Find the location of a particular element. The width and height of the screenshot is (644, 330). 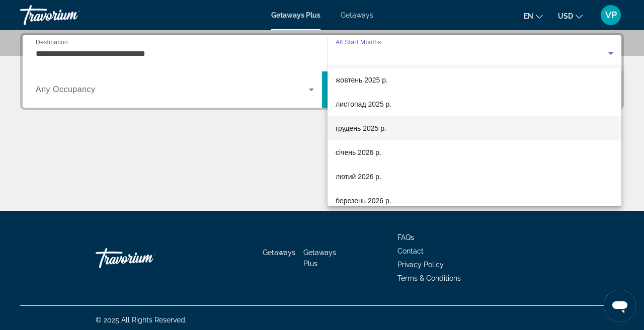

span: січень 2026 р. is located at coordinates (358, 152).